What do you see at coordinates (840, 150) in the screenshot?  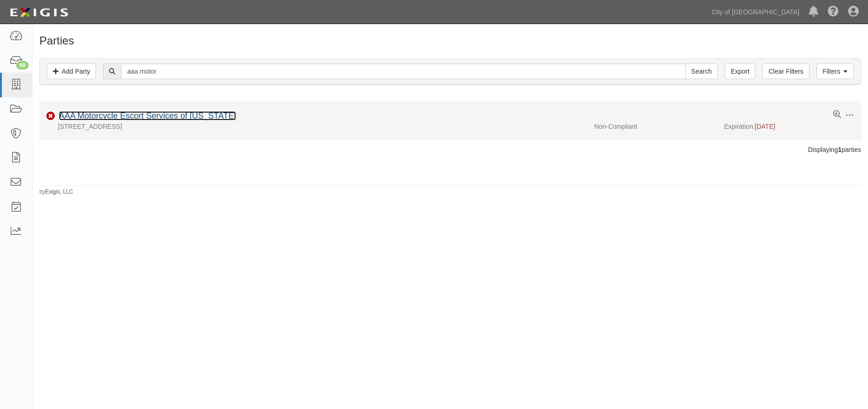 I see `b: 1` at bounding box center [840, 150].